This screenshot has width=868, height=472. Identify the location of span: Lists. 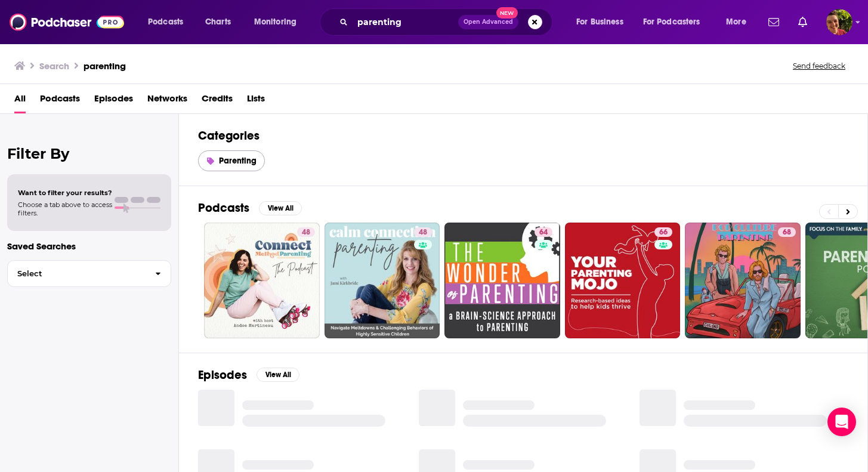
(256, 101).